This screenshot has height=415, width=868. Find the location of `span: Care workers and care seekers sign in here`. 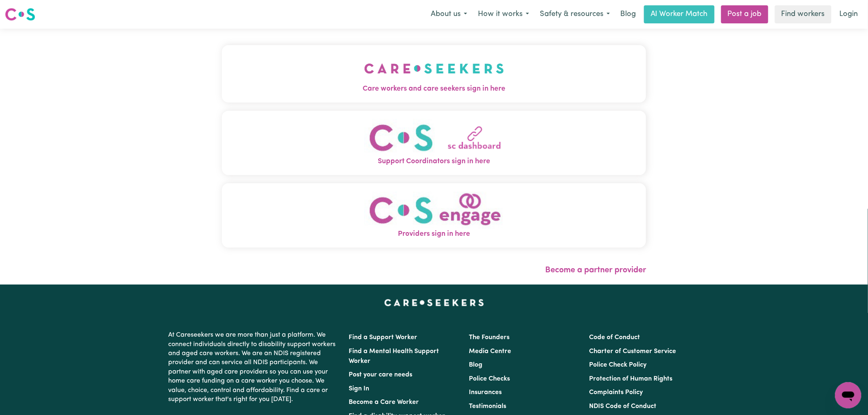

span: Care workers and care seekers sign in here is located at coordinates (434, 89).